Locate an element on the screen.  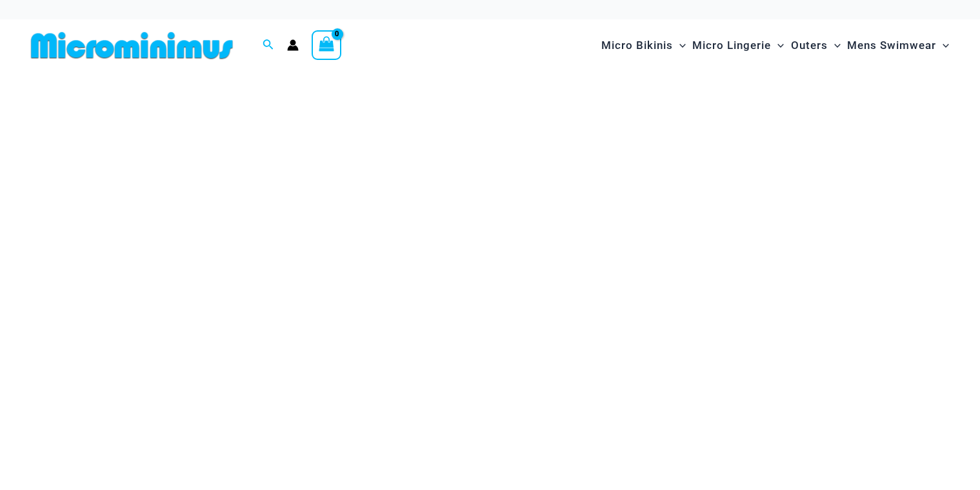
span: Mens Swimwear is located at coordinates (891, 45).